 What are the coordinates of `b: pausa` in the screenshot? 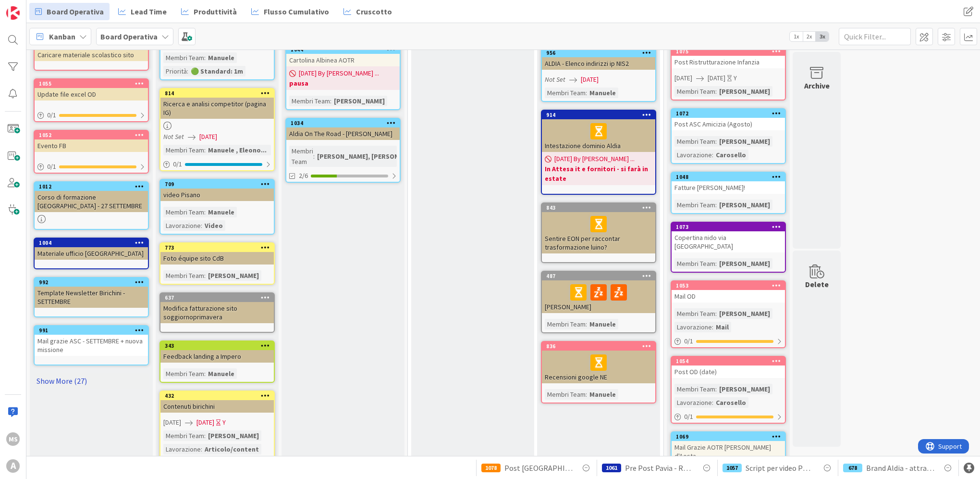 It's located at (343, 83).